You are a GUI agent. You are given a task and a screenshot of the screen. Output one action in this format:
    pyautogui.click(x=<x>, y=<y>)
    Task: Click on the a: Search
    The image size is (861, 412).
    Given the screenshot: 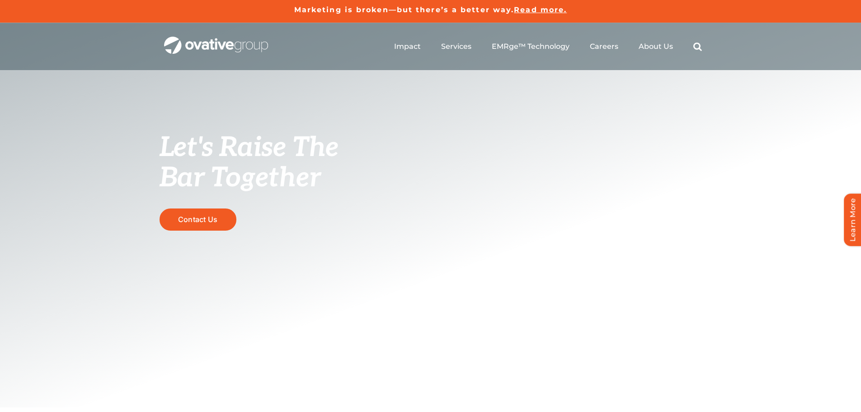 What is the action you would take?
    pyautogui.click(x=697, y=47)
    